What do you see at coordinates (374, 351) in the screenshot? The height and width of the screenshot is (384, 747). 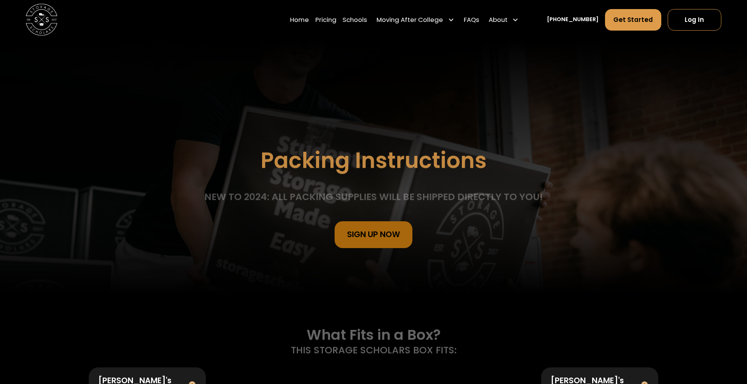 I see `p: THIS STORAGE SCHOLARS BOX FITS:` at bounding box center [374, 351].